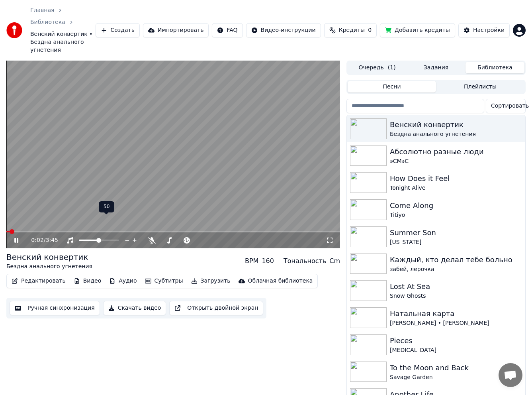 The width and height of the screenshot is (532, 395). I want to click on a: Библиотека, so click(48, 22).